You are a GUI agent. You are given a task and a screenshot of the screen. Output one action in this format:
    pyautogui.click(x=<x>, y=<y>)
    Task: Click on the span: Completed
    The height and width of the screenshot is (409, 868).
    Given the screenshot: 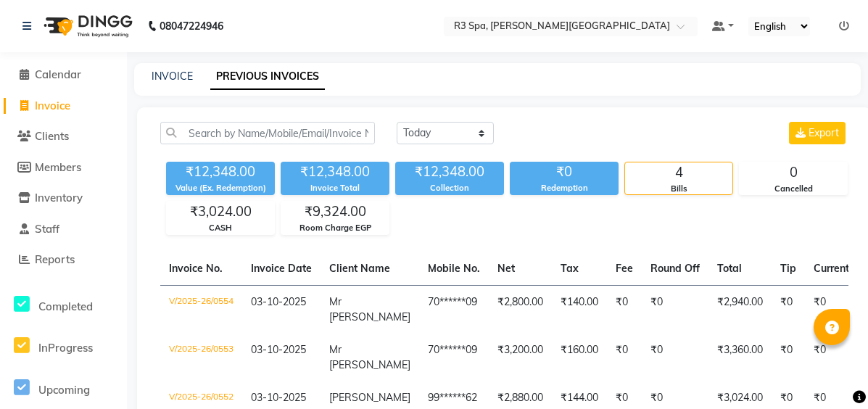 What is the action you would take?
    pyautogui.click(x=65, y=307)
    